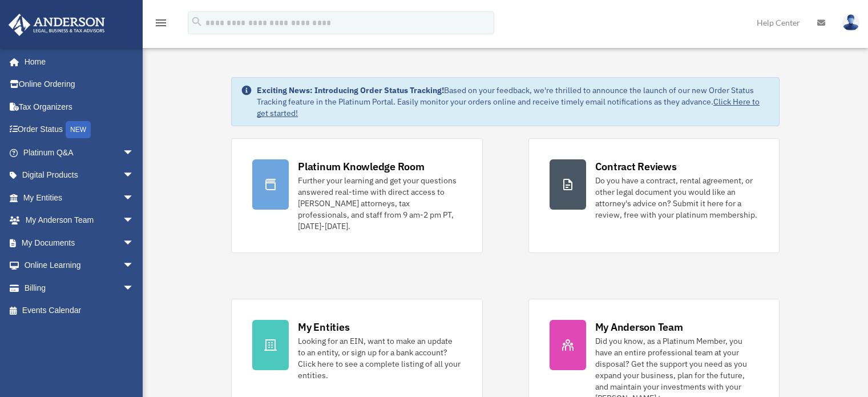 Image resolution: width=868 pixels, height=397 pixels. Describe the element at coordinates (636, 166) in the screenshot. I see `div: Contract Reviews` at that location.